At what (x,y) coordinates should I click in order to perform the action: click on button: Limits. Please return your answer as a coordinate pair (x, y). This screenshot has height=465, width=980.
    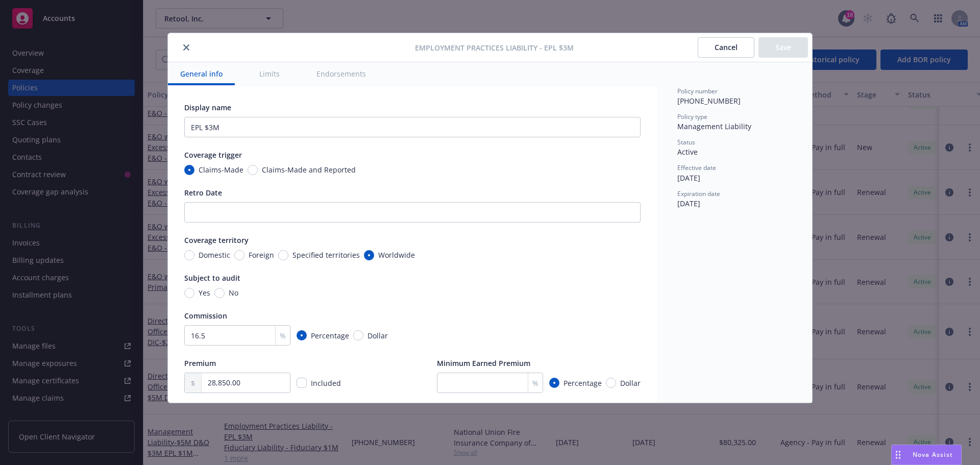
    Looking at the image, I should click on (270, 73).